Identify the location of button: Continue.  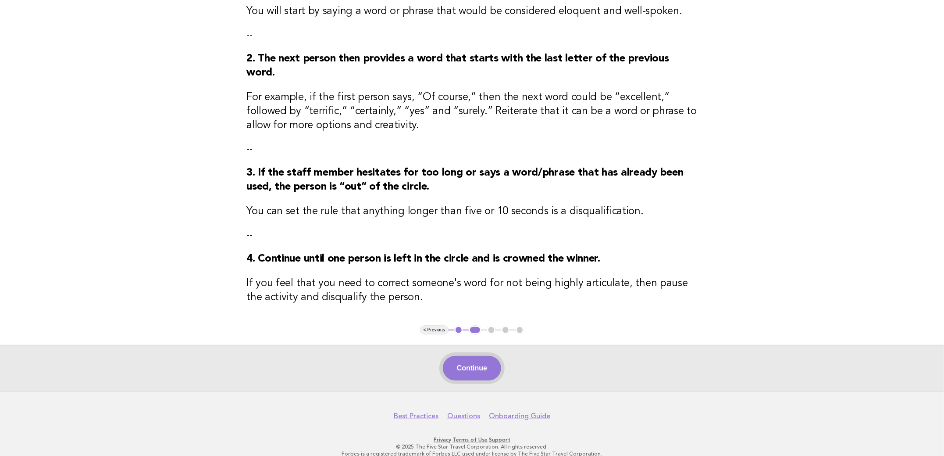
(472, 368).